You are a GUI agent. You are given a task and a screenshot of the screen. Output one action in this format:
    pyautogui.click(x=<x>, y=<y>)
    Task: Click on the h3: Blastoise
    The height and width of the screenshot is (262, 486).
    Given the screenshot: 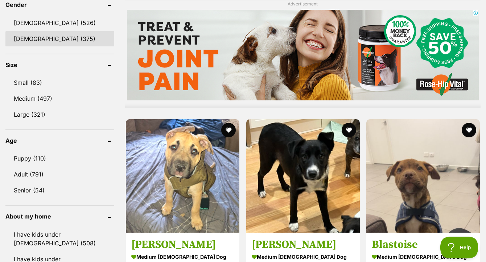 What is the action you would take?
    pyautogui.click(x=423, y=245)
    